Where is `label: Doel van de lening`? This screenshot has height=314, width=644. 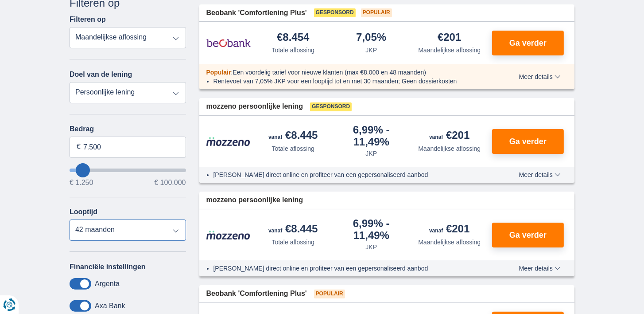 label: Doel van de lening is located at coordinates (101, 75).